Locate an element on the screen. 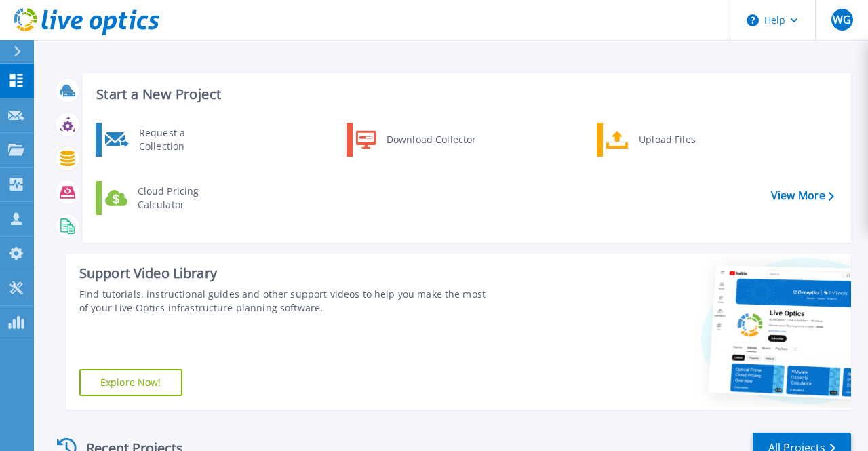 This screenshot has width=868, height=451. a: Cloud Pricing Calculator is located at coordinates (165, 198).